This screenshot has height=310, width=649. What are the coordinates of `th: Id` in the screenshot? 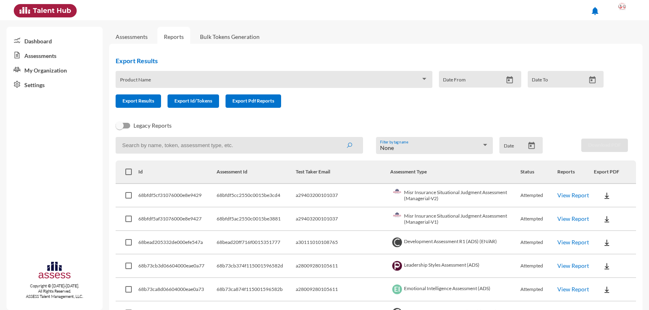 It's located at (177, 172).